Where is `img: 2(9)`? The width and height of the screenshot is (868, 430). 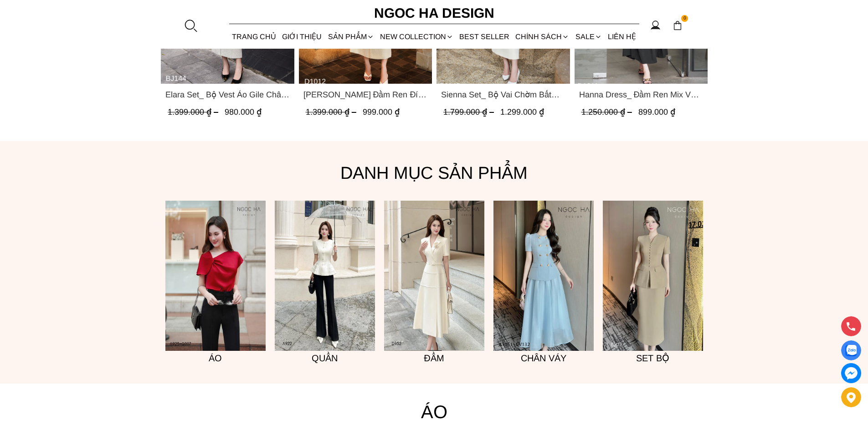 img: 2(9) is located at coordinates (325, 276).